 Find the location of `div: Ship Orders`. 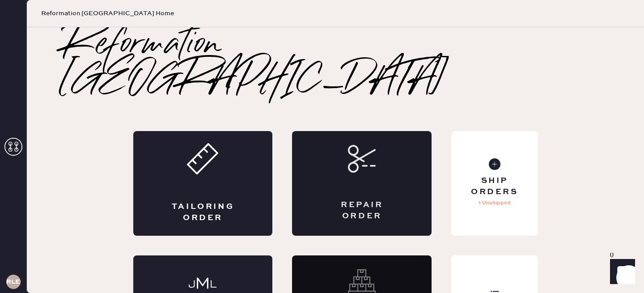

div: Ship Orders is located at coordinates (494, 187).